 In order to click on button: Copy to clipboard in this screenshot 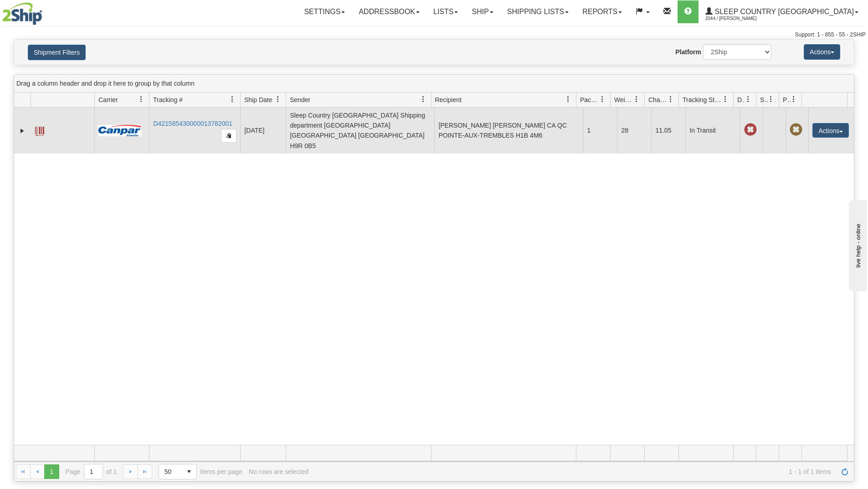, I will do `click(229, 136)`.